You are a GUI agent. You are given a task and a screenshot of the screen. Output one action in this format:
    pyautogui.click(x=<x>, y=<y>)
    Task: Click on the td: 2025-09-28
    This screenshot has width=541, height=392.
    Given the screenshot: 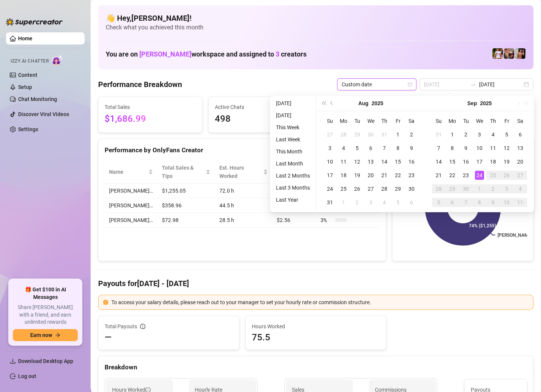 What is the action you would take?
    pyautogui.click(x=438, y=189)
    